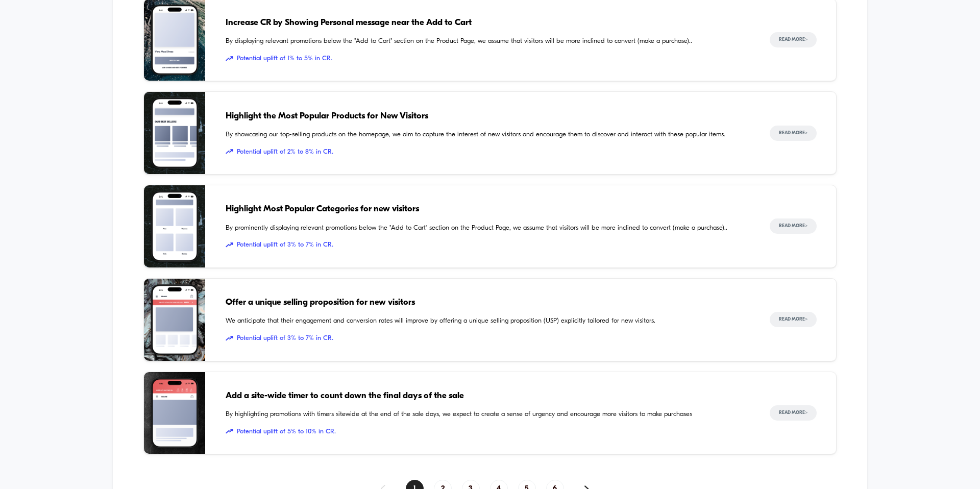 The image size is (980, 489). I want to click on span: Add a site-wide timer to count down the final days of the sale, so click(487, 396).